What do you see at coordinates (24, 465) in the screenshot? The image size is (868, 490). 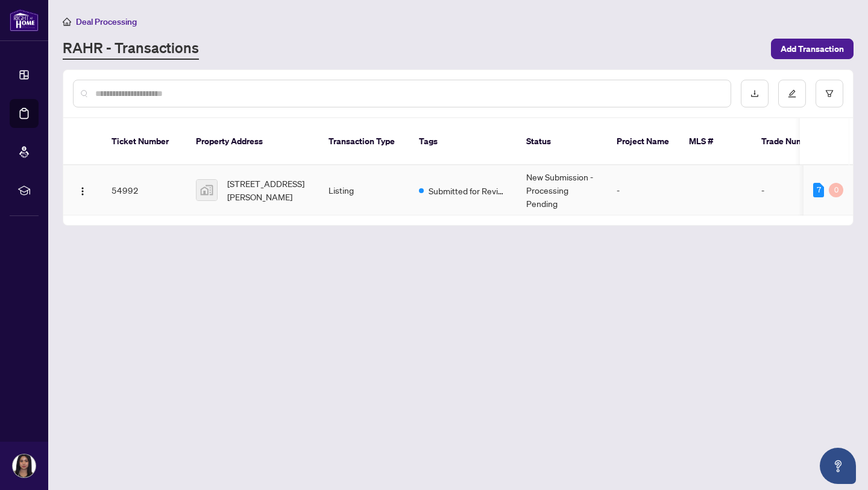 I see `img: Profile Icon` at bounding box center [24, 465].